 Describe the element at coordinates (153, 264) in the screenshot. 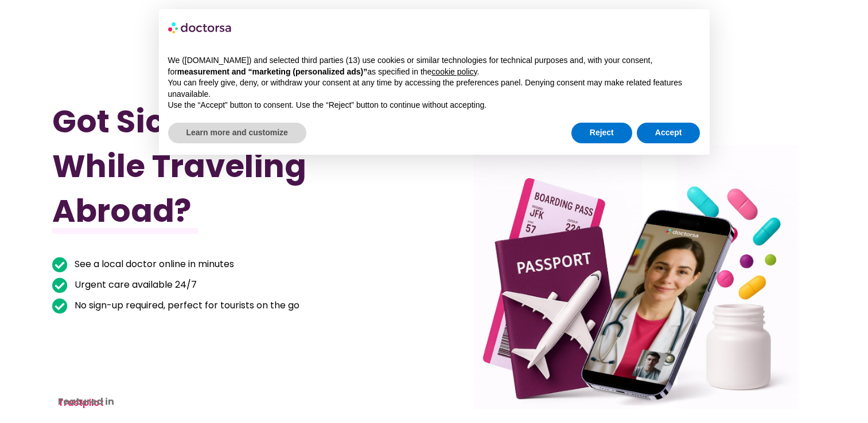

I see `span: See a local doctor online in minutes` at that location.